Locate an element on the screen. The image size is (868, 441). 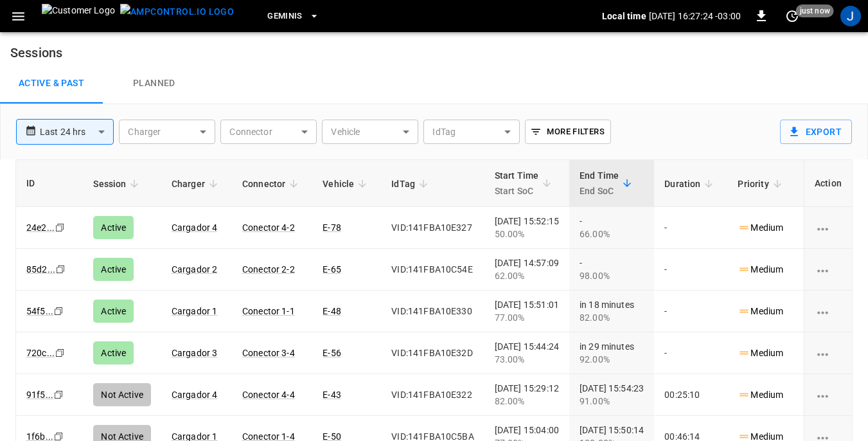
td: VID:141FBA10E32D is located at coordinates (433, 353).